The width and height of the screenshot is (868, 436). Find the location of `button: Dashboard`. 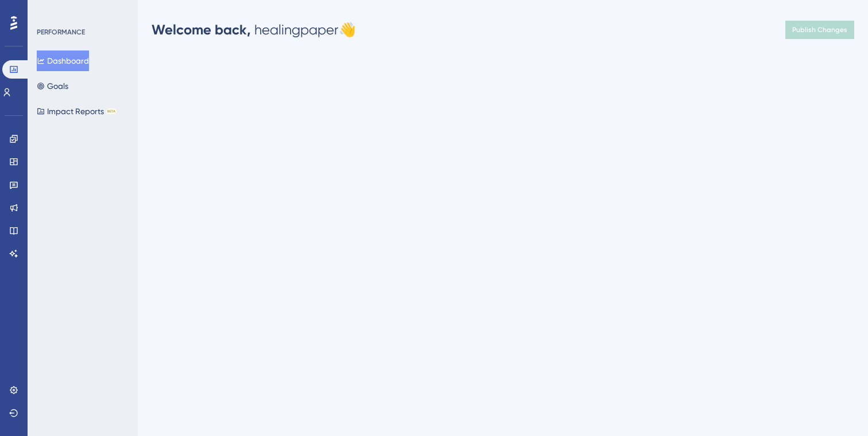

button: Dashboard is located at coordinates (62, 61).